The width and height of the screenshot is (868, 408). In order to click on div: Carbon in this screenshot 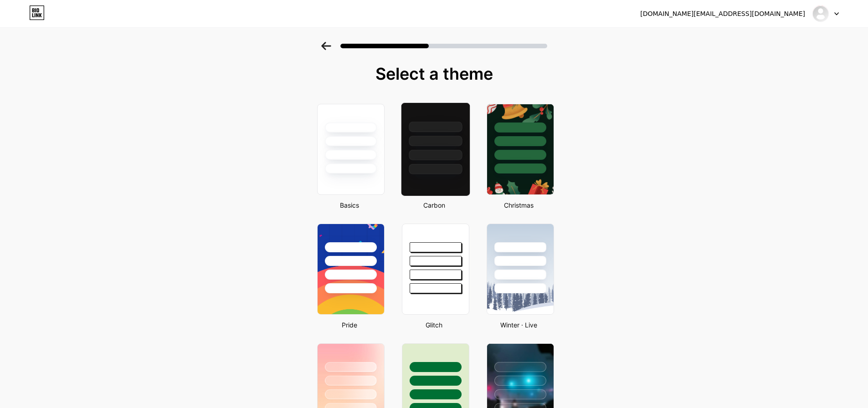, I will do `click(434, 205)`.